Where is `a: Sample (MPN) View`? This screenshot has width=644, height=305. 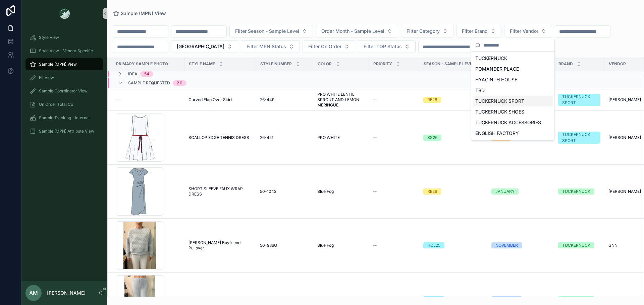 a: Sample (MPN) View is located at coordinates (139, 13).